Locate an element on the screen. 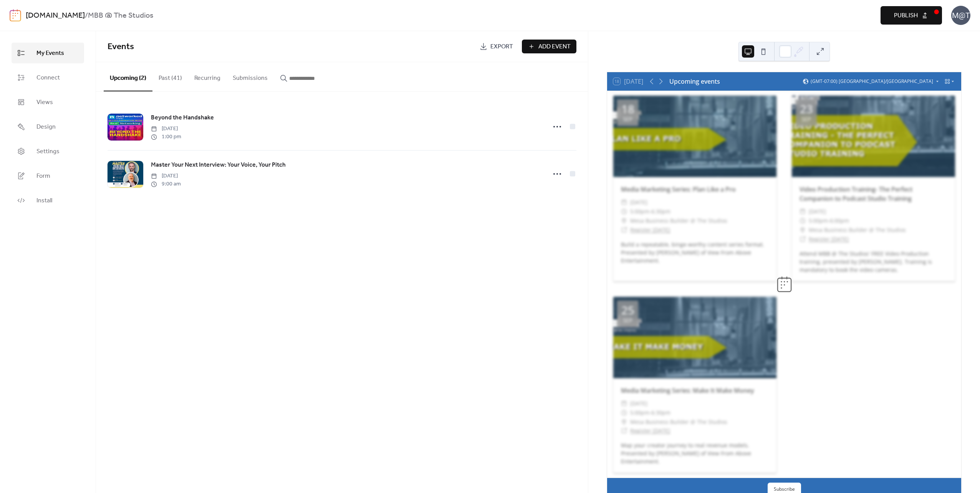 The width and height of the screenshot is (980, 493). a: Settings is located at coordinates (48, 151).